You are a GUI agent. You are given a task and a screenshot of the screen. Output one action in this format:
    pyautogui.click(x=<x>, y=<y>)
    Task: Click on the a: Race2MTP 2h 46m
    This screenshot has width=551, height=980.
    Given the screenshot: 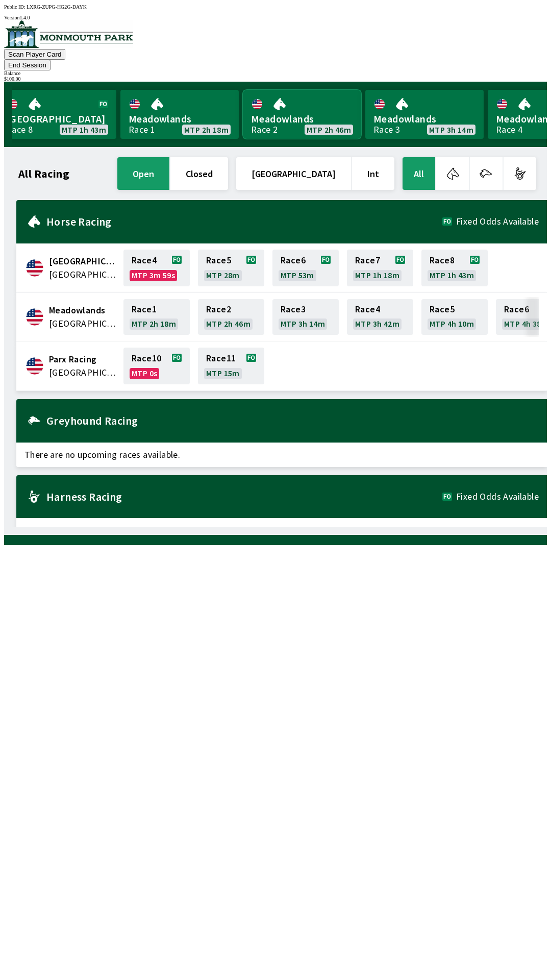 What is the action you would take?
    pyautogui.click(x=231, y=317)
    